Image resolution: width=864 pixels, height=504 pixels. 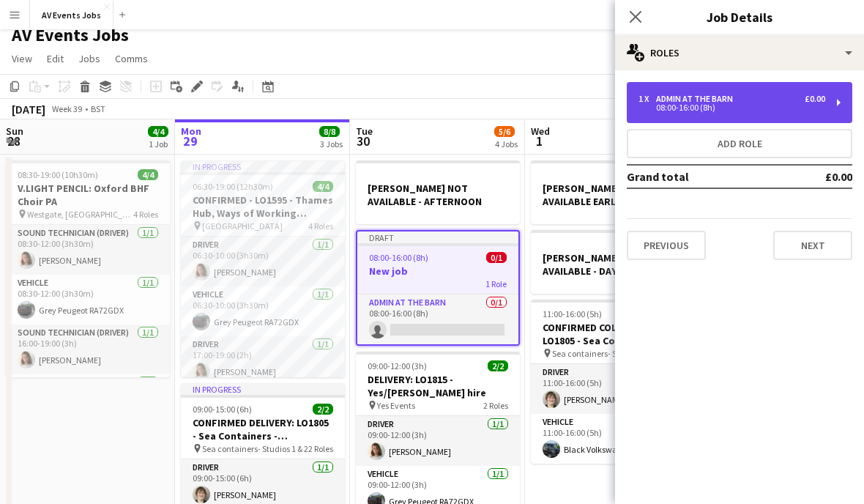 What do you see at coordinates (438, 288) in the screenshot?
I see `app-job-card: Draft08:00-16:00 (8h)0/1New job1 RoleAdmin at the Barn0/108:00-16:00 (8h)` at bounding box center [438, 288].